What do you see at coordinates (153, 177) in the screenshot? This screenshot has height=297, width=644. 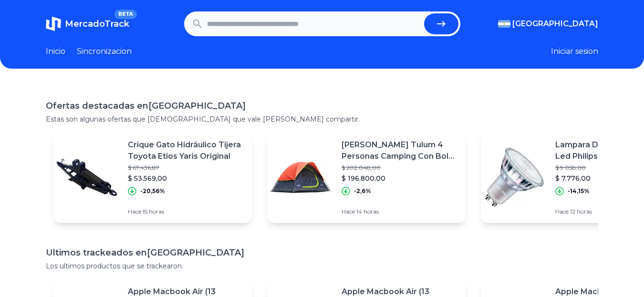 I see `a: Featured imageCrique Gato Hidráulico Tijera Toyota Etios Yaris Original$ 67.436,87$ 53.569,00-20,...` at bounding box center [153, 177].